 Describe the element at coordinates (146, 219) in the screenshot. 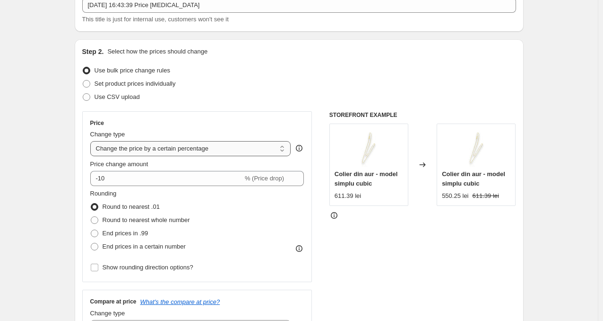

I see `span: Round to nearest whole number` at that location.